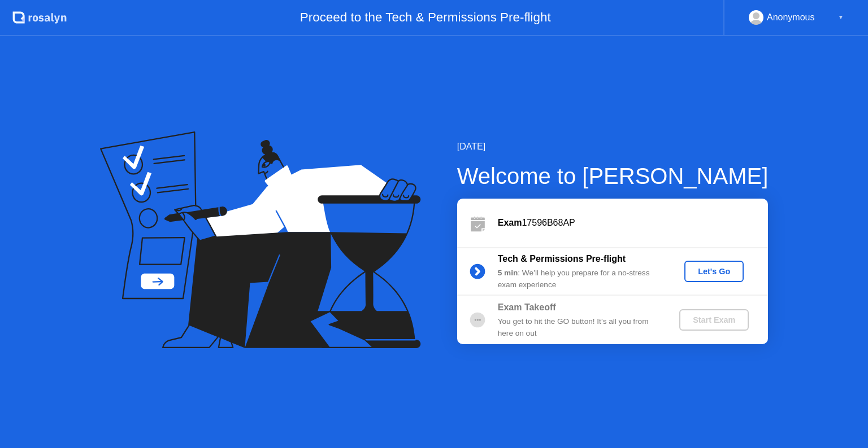 Image resolution: width=868 pixels, height=448 pixels. What do you see at coordinates (713, 271) in the screenshot?
I see `div: Let's Go` at bounding box center [713, 271].